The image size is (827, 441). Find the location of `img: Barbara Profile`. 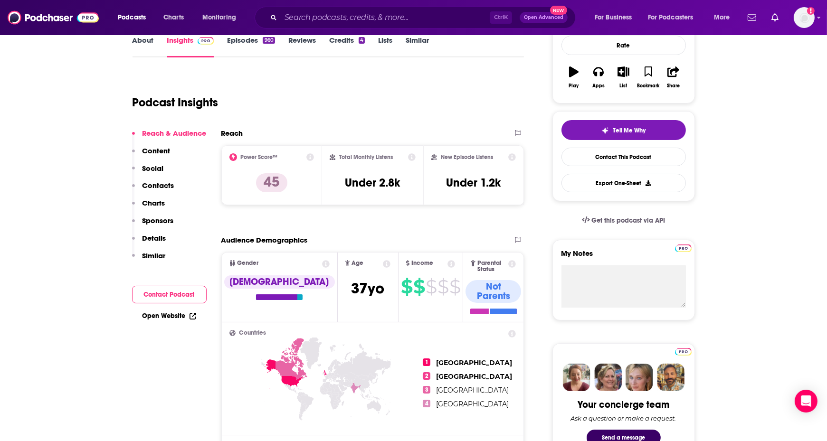

img: Barbara Profile is located at coordinates (608, 378).